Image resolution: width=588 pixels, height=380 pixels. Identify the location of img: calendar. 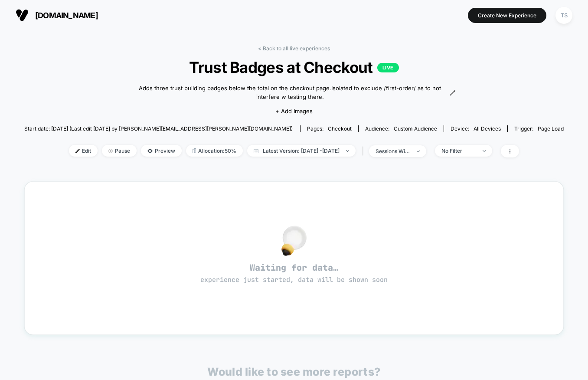
(256, 151).